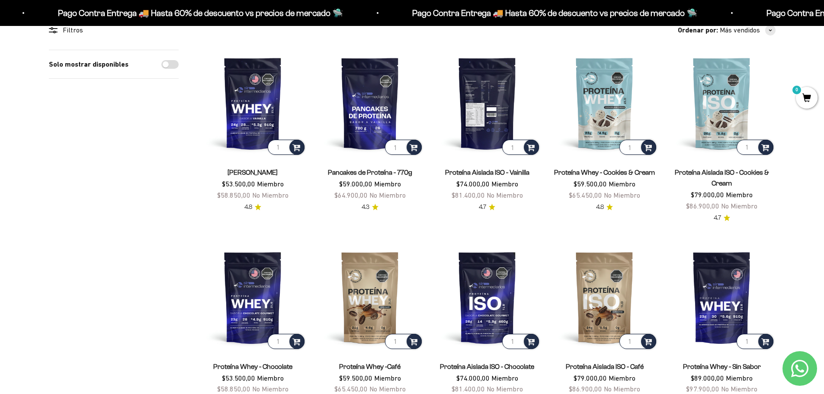 Image resolution: width=824 pixels, height=394 pixels. Describe the element at coordinates (721, 178) in the screenshot. I see `a: Proteína Aislada ISO - Cookies & Cream` at that location.